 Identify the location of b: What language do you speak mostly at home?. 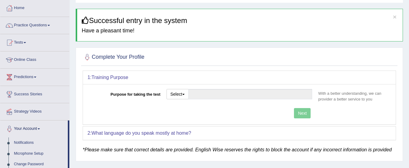
(141, 133).